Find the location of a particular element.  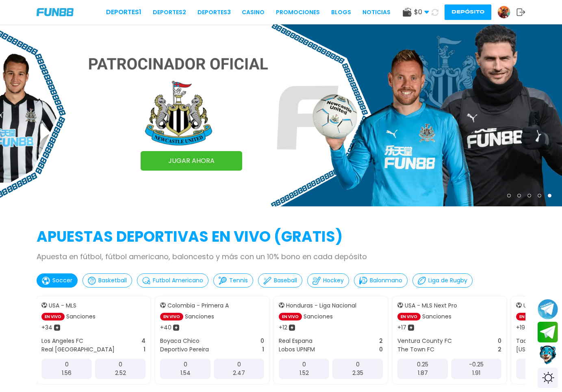

p: 0.25 is located at coordinates (423, 365).